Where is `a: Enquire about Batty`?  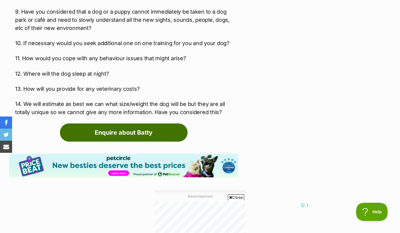 a: Enquire about Batty is located at coordinates (124, 133).